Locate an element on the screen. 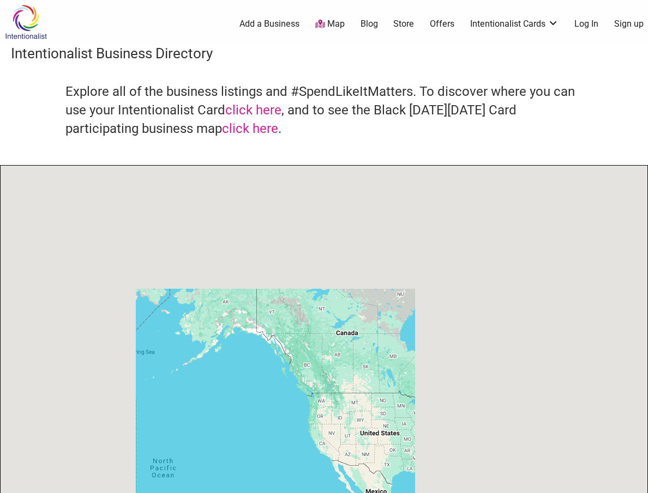 The height and width of the screenshot is (493, 648). a: Sign up is located at coordinates (629, 24).